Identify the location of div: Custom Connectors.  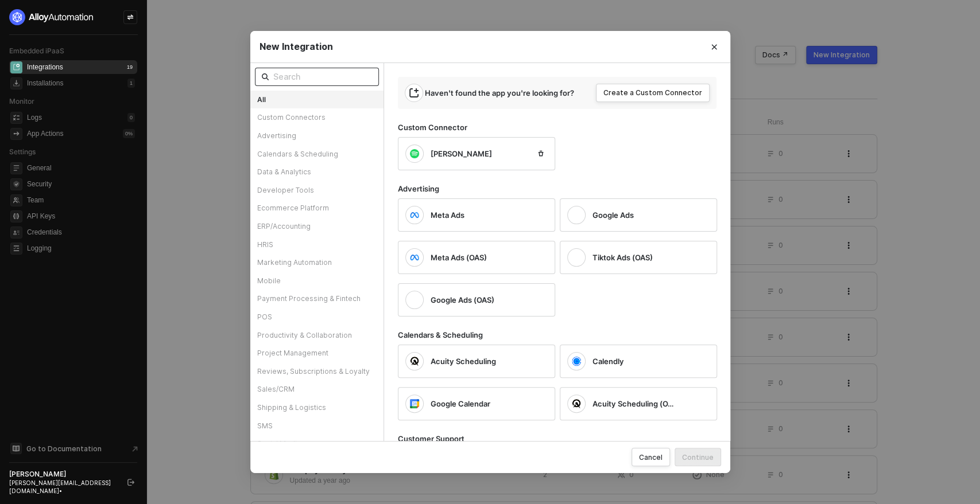
(317, 118).